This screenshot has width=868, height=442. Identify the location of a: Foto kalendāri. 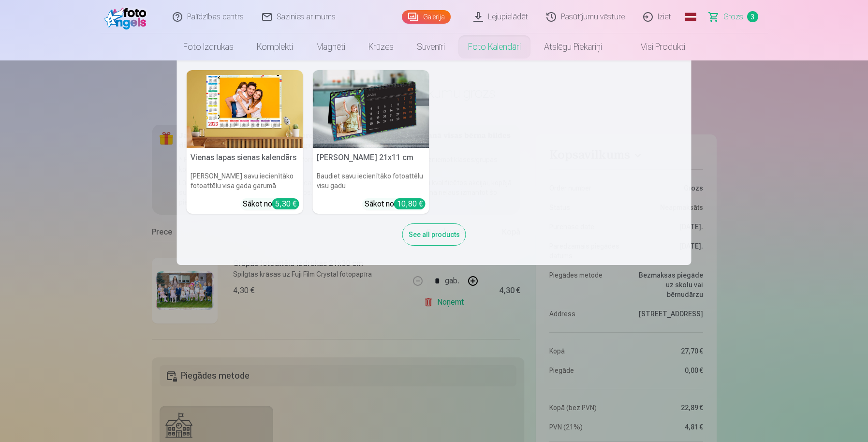
(494, 47).